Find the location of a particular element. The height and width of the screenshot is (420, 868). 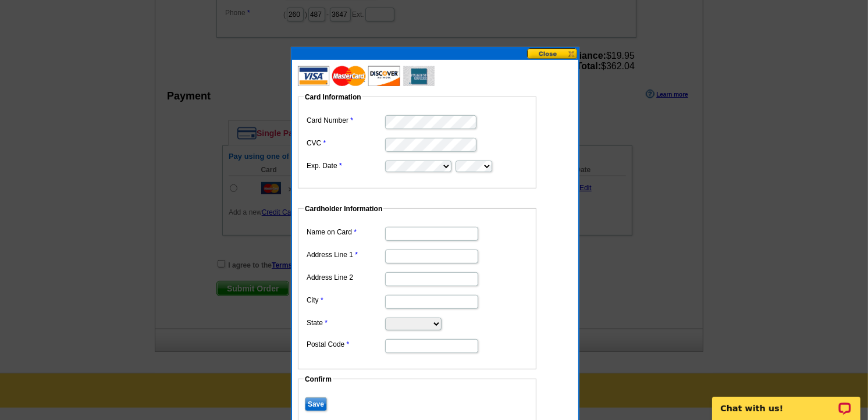

label: Name on Card is located at coordinates (345, 232).